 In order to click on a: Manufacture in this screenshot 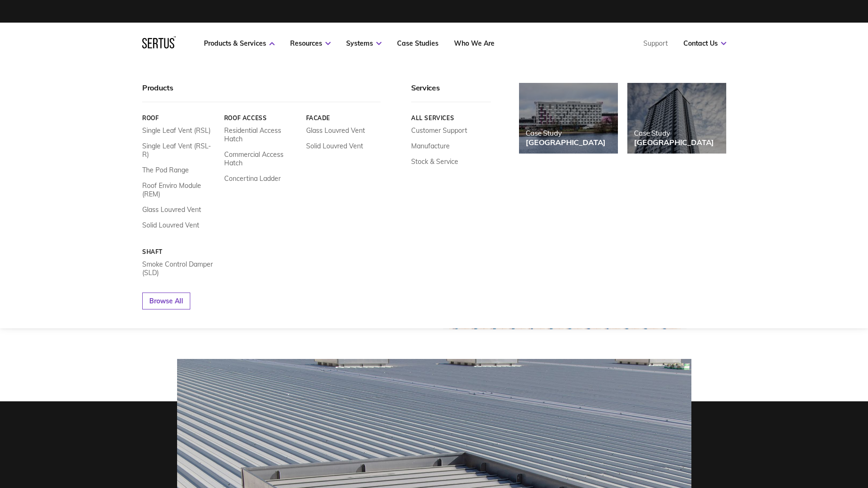, I will do `click(430, 146)`.